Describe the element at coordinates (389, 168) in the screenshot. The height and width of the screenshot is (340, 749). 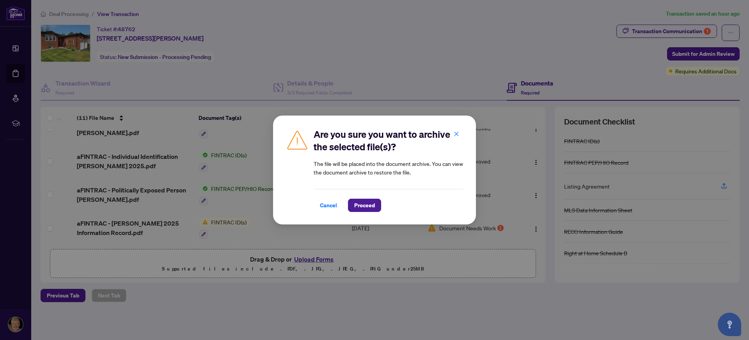
I see `article: The file will be placed into the document archive. You can view the document archive to restore t...` at that location.